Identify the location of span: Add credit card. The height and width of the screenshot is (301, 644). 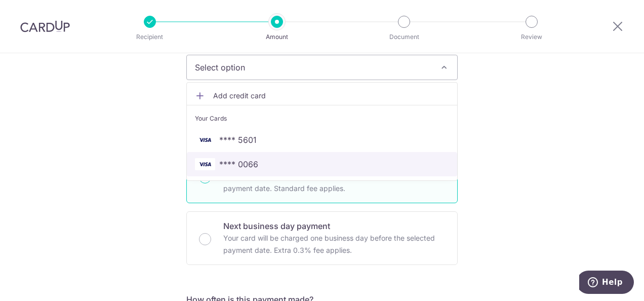
(331, 96).